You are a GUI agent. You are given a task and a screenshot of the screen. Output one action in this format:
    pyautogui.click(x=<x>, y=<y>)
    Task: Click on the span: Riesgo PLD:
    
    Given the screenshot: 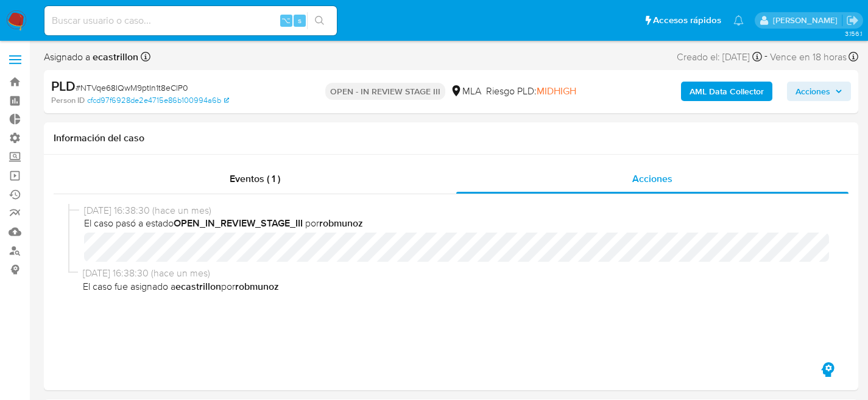 What is the action you would take?
    pyautogui.click(x=531, y=91)
    